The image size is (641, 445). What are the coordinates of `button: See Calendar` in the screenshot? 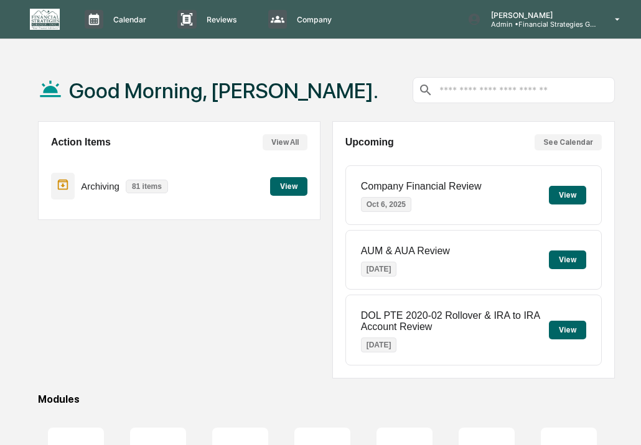 It's located at (568, 142).